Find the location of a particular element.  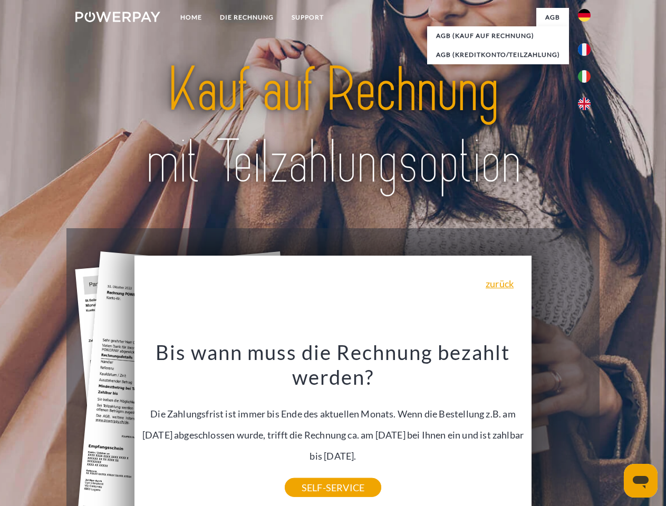

img: en is located at coordinates (584, 104).